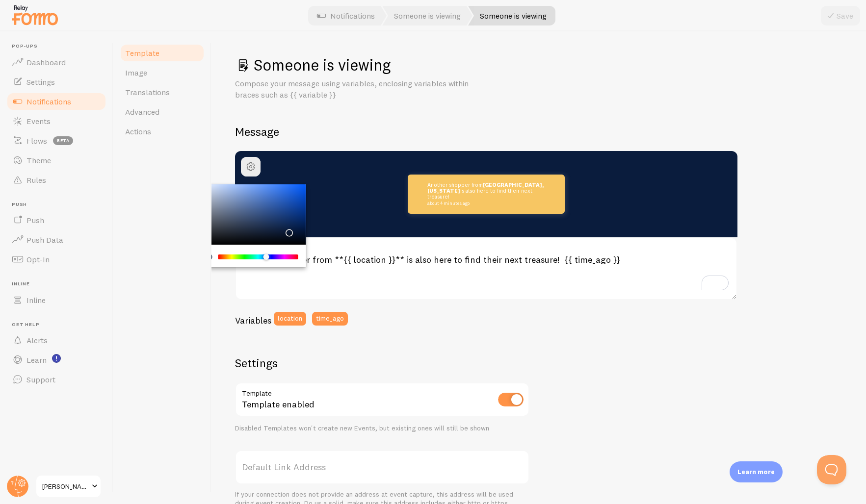 Image resolution: width=866 pixels, height=504 pixels. Describe the element at coordinates (253, 320) in the screenshot. I see `h3: Variables` at that location.